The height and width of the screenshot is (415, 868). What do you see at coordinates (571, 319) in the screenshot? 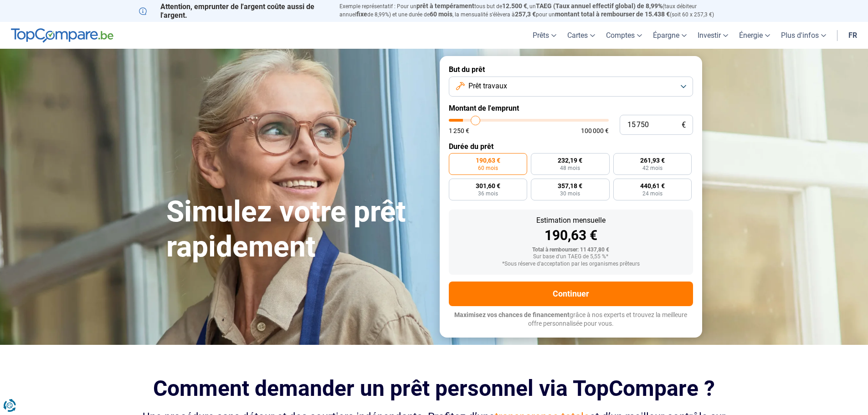
I see `p: grâce à nos experts et trouvez la meilleure offre personnalisée pour vous.` at bounding box center [571, 319].